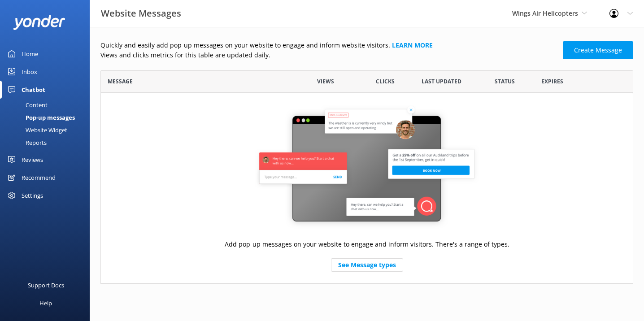  Describe the element at coordinates (141, 13) in the screenshot. I see `h3: Website Messages` at that location.